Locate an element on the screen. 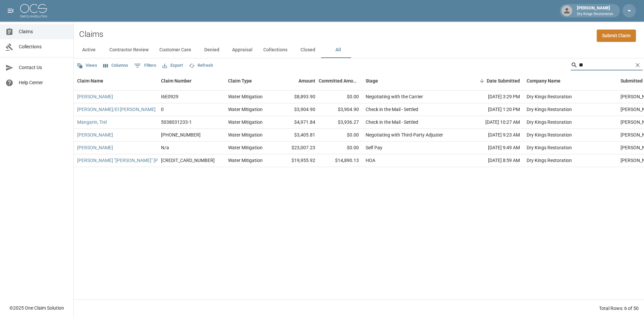 This screenshot has width=644, height=317. div: Negotiating with Third-Party Adjuster is located at coordinates (404, 135).